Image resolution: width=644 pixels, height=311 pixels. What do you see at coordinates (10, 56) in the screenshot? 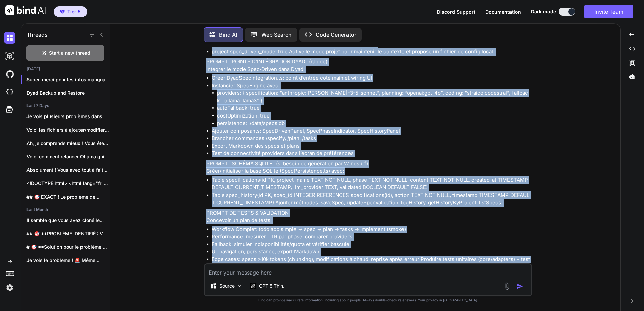
I see `img: darkAi-studio` at bounding box center [10, 56].